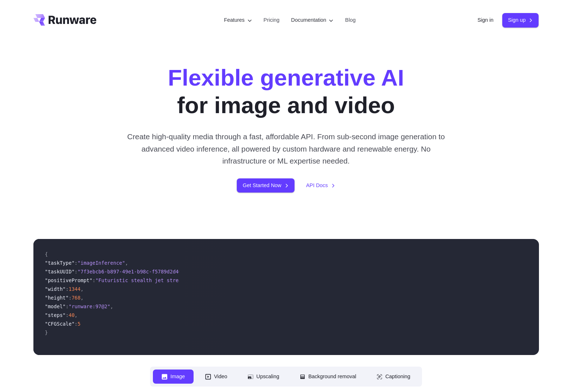 This screenshot has height=392, width=572. I want to click on p: Create high-quality media through a fast, affordable API. From sub-second image generation to adv..., so click(286, 149).